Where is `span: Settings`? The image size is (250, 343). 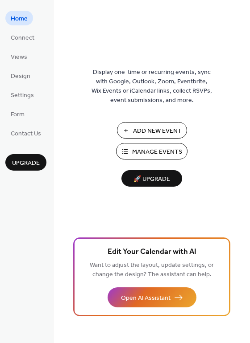
span: Settings is located at coordinates (22, 95).